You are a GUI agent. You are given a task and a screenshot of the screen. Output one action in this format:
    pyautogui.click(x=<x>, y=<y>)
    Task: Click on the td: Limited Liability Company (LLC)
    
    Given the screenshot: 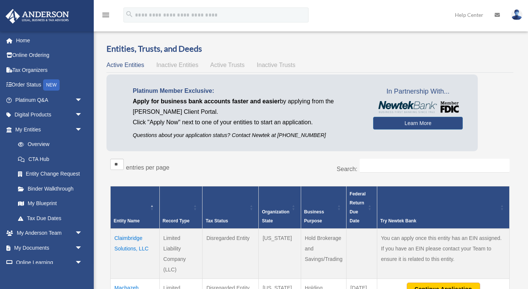 What is the action you would take?
    pyautogui.click(x=181, y=254)
    